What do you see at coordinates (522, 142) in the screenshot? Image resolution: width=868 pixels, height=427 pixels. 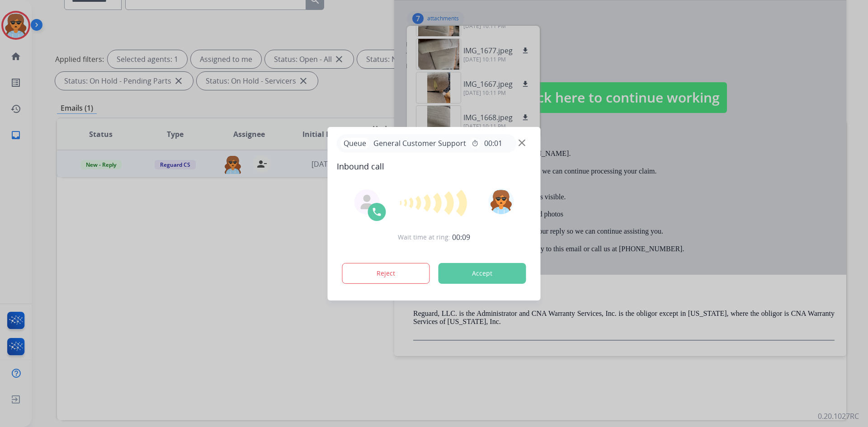 I see `img: close-button` at bounding box center [522, 142].